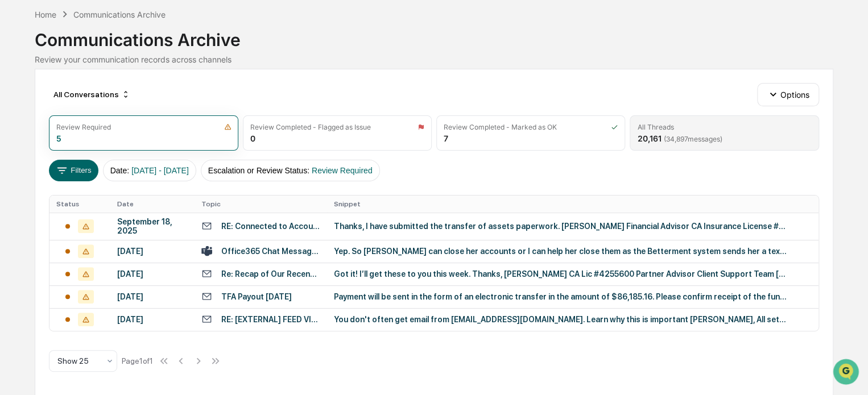 The height and width of the screenshot is (395, 868). I want to click on span: Data Lookup, so click(47, 171).